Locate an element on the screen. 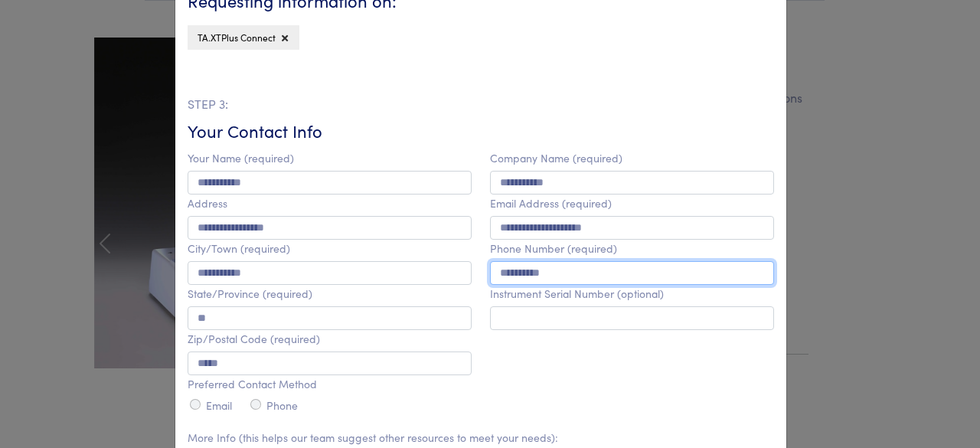  label: Email is located at coordinates (219, 405).